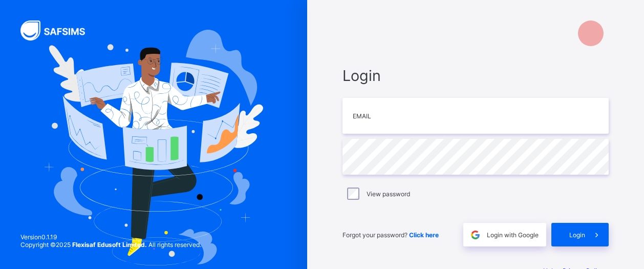 The height and width of the screenshot is (269, 644). I want to click on span: Login with Google, so click(513, 235).